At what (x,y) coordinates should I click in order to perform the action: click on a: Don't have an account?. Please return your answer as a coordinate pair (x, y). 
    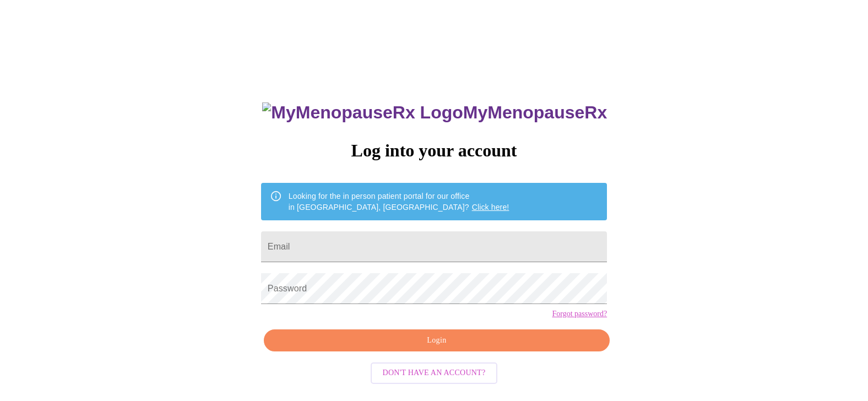
    Looking at the image, I should click on (434, 372).